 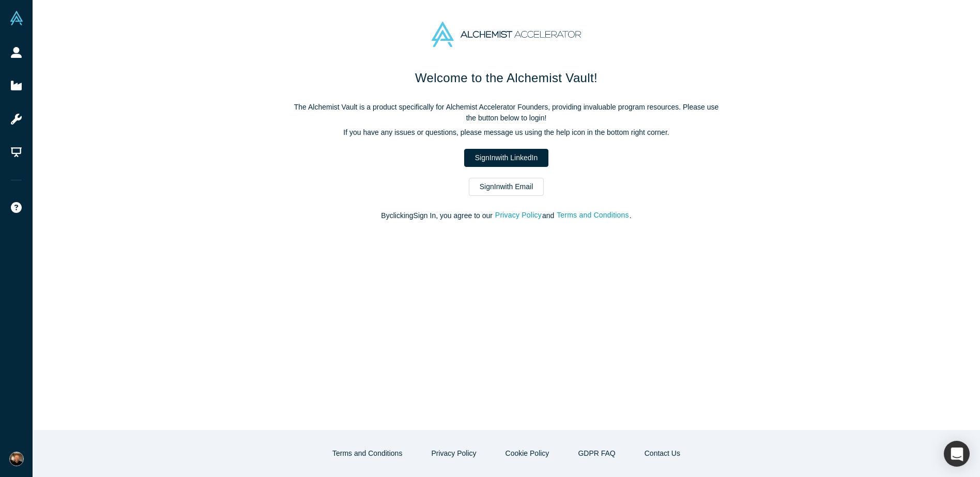 What do you see at coordinates (17, 459) in the screenshot?
I see `img: Jeff Cherkassky's Account` at bounding box center [17, 459].